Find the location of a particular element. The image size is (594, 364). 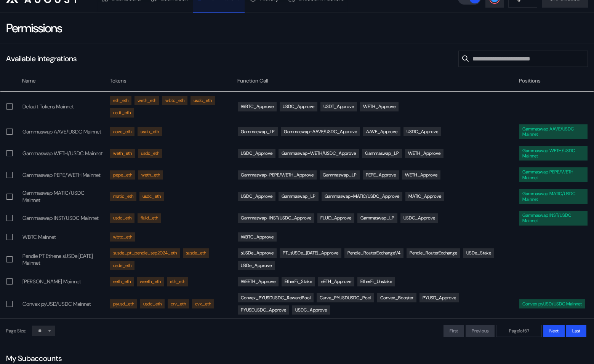

span: Last is located at coordinates (576, 331).